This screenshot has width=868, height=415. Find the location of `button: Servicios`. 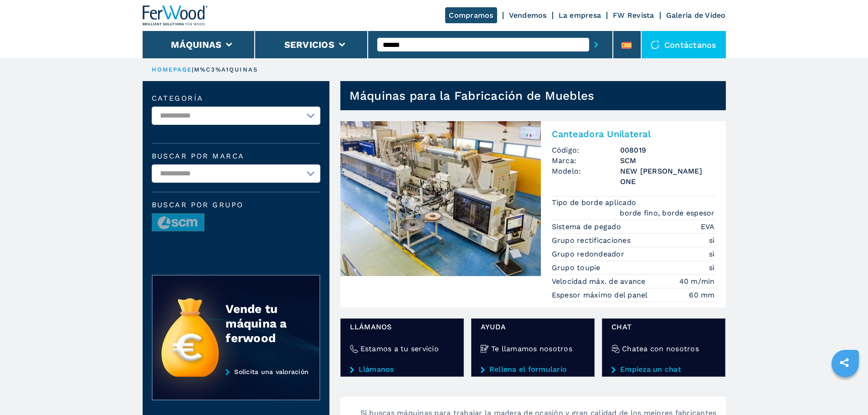

button: Servicios is located at coordinates (309, 45).